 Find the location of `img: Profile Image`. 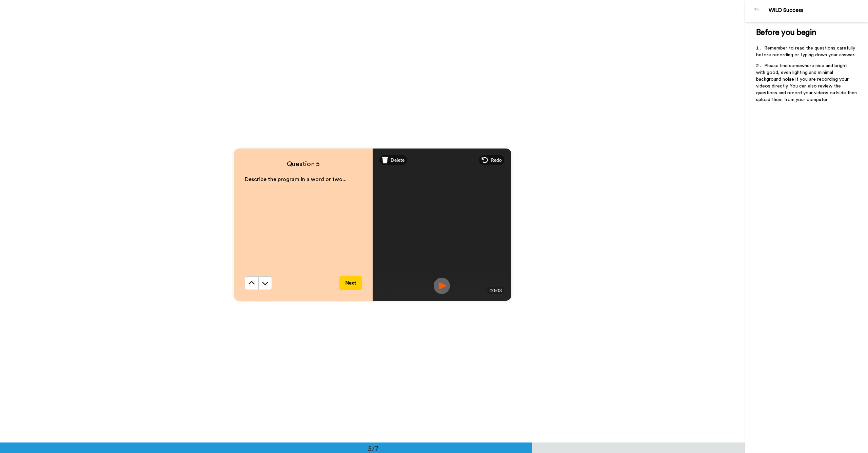

img: Profile Image is located at coordinates (757, 11).